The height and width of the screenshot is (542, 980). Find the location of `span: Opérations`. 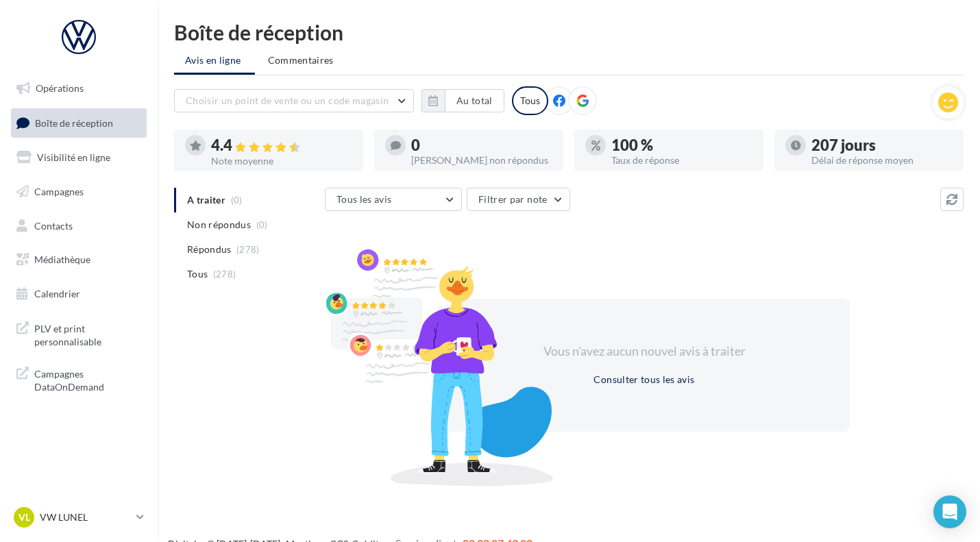

span: Opérations is located at coordinates (60, 88).